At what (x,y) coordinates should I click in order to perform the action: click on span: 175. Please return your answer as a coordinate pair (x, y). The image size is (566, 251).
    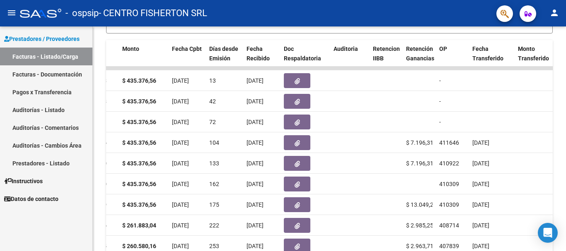
    Looking at the image, I should click on (214, 205).